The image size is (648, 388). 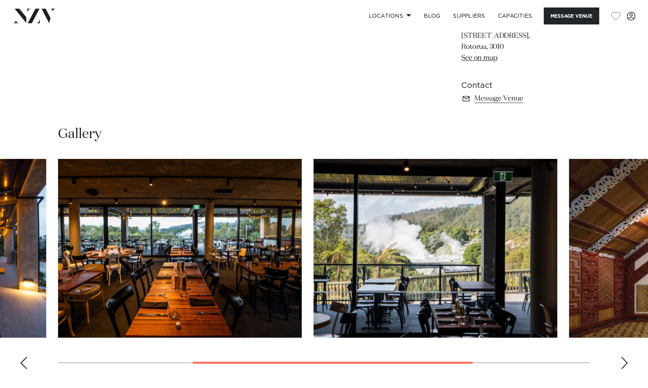 I want to click on a: Capacities, so click(x=515, y=16).